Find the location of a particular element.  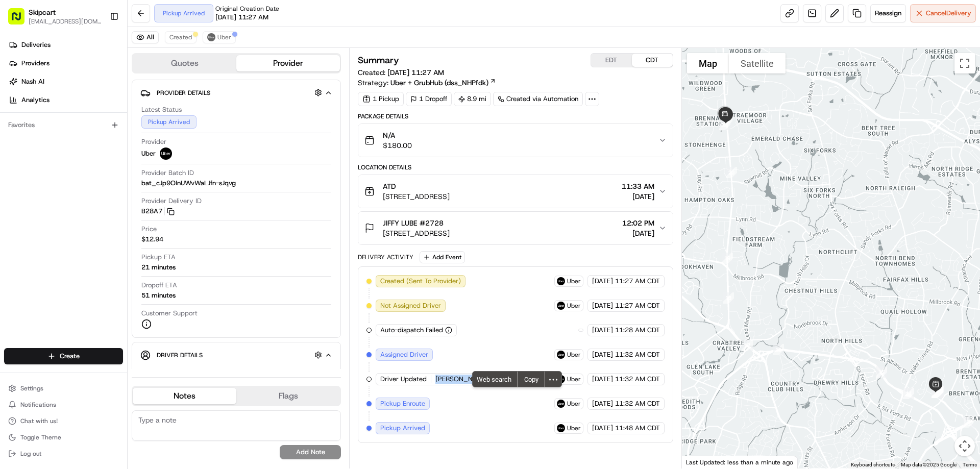

img: Nash is located at coordinates (21, 21).